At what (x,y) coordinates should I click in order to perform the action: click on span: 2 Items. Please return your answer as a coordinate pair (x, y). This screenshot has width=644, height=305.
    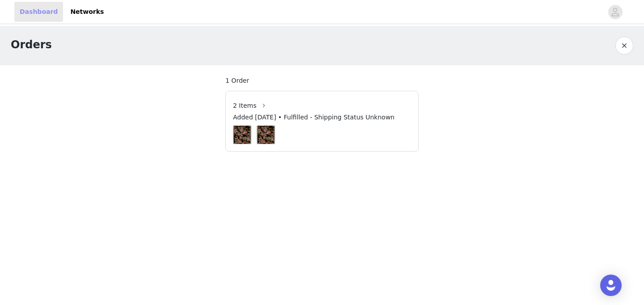
    Looking at the image, I should click on (245, 106).